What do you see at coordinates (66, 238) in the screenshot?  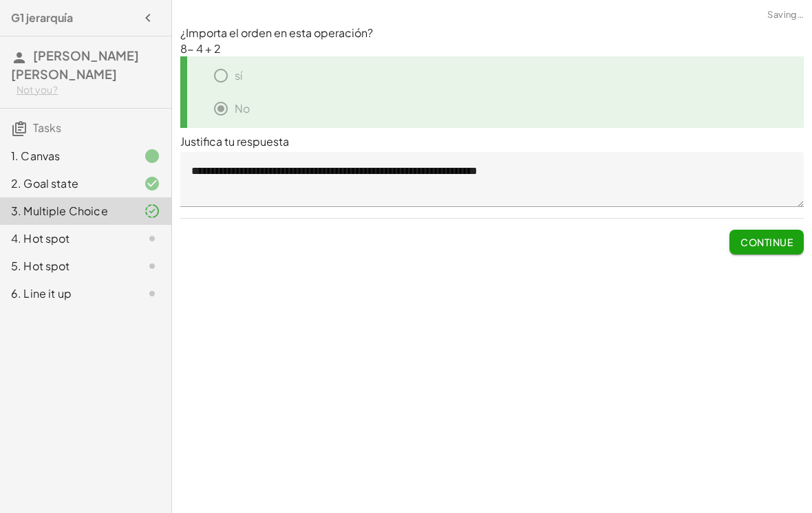 I see `div: 4. Hot spot` at bounding box center [66, 238].